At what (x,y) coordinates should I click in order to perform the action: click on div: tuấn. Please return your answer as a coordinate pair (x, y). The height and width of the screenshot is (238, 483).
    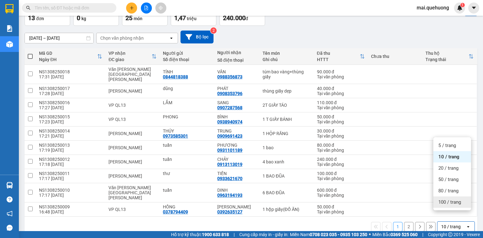
    Looking at the image, I should click on (187, 190).